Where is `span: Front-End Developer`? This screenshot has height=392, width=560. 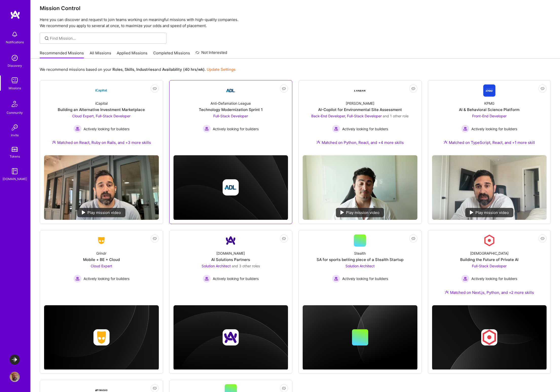
span: Front-End Developer is located at coordinates (489, 116).